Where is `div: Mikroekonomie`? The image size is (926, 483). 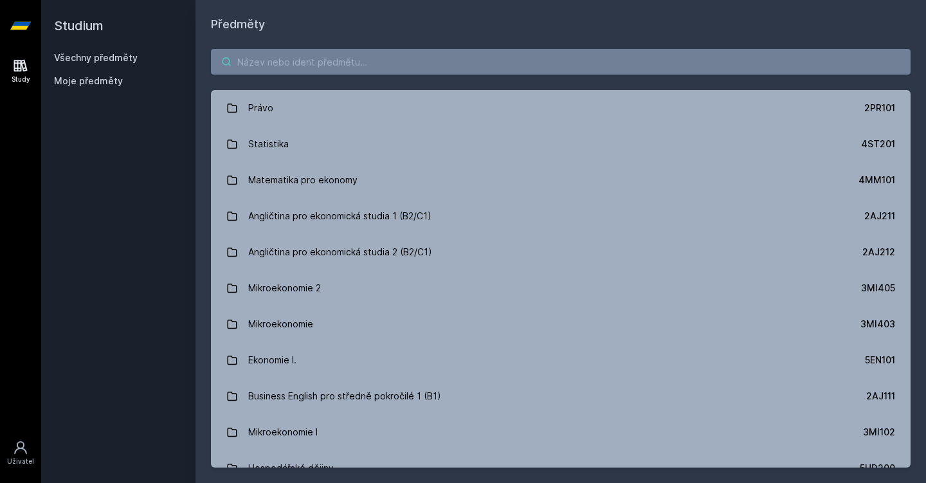 div: Mikroekonomie is located at coordinates (280, 324).